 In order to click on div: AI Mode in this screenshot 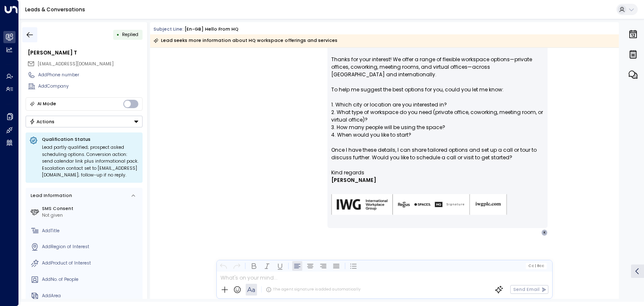, I will do `click(46, 104)`.